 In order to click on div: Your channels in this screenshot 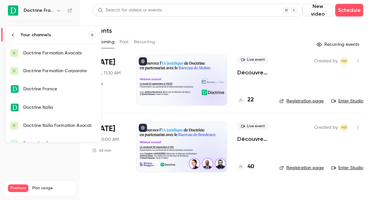, I will do `click(54, 35)`.